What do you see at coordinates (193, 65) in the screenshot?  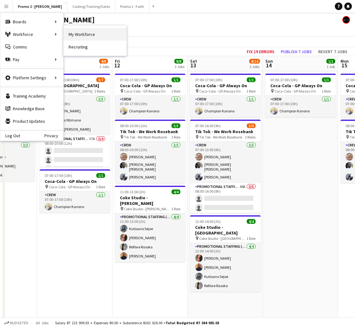 I see `span: 13` at bounding box center [193, 65].